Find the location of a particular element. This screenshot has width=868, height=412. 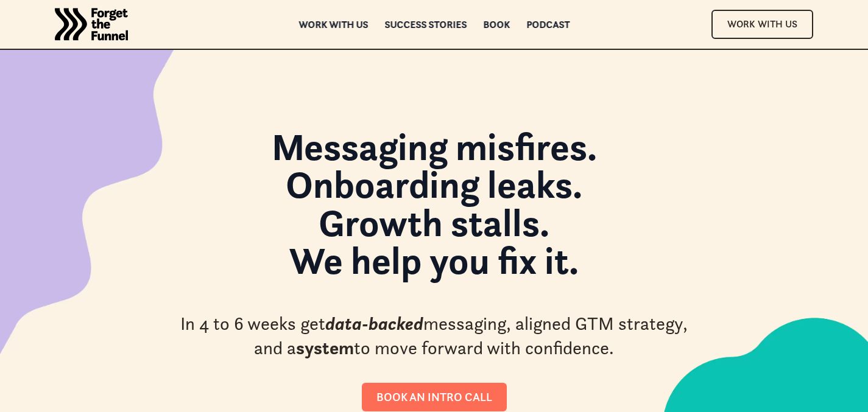

a: Work With Us is located at coordinates (762, 24).